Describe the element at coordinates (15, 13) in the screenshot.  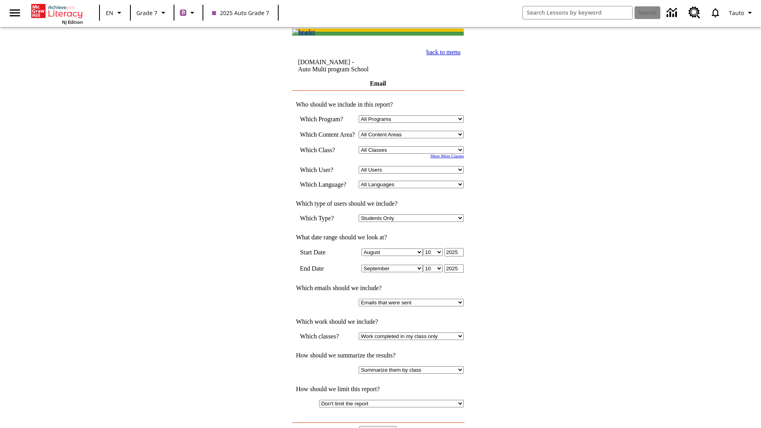
I see `button: Open side menu` at that location.